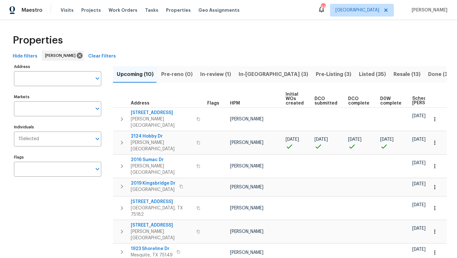 This screenshot has height=258, width=457. Describe the element at coordinates (57, 127) in the screenshot. I see `label: Individuals` at that location.